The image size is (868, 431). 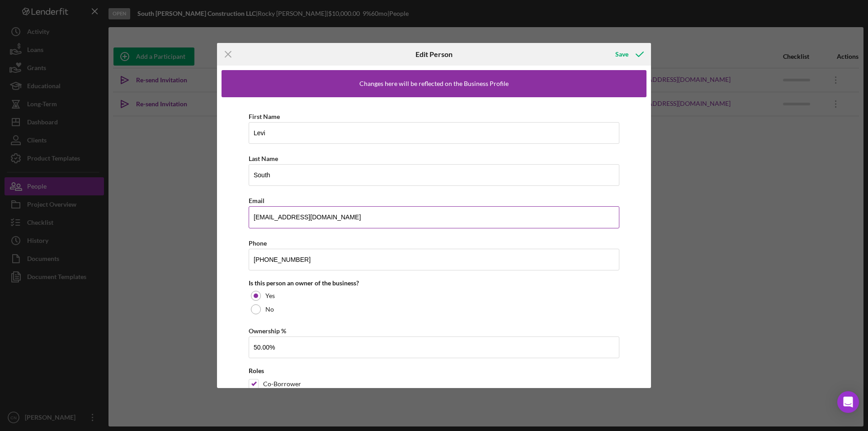 I want to click on label: Co-Borrower, so click(x=282, y=384).